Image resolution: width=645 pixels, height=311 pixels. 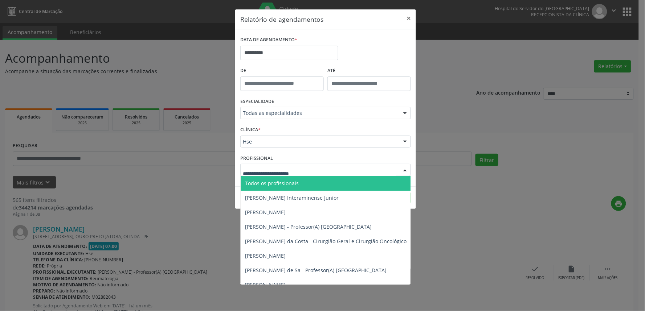 What do you see at coordinates (269, 40) in the screenshot?
I see `label: DATA DE AGENDAMENTO` at bounding box center [269, 40].